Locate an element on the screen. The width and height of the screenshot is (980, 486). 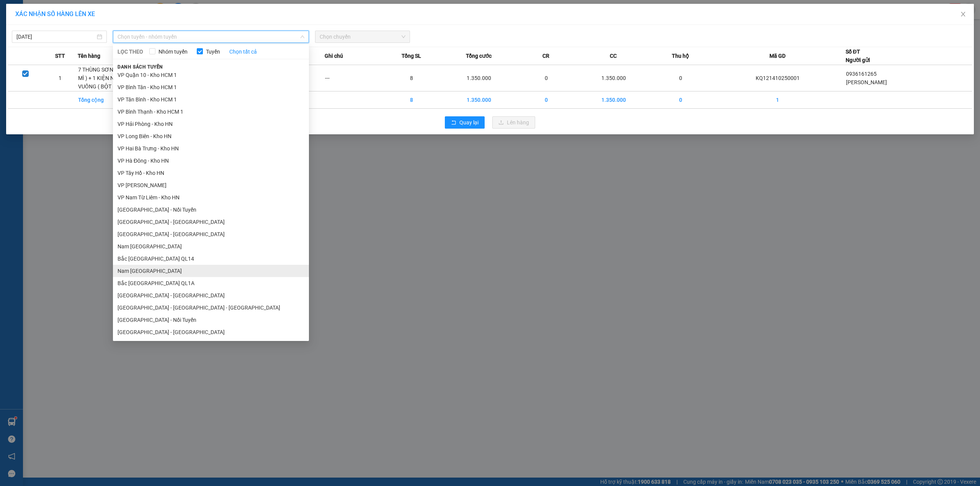
td: 7 THÙNG SƠN ( BỘT MÌ ) + 1 KIỆN NHỰA VUÔNG ( BỘT MÌ ) is located at coordinates (107, 78).